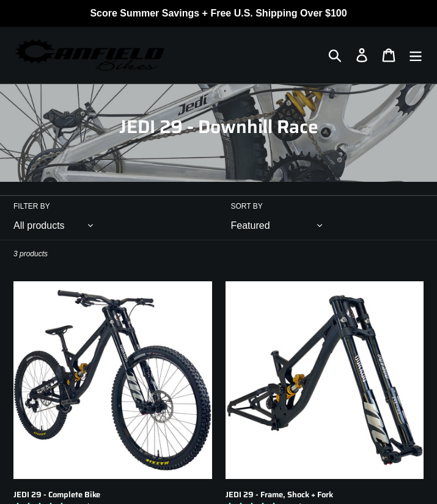 Image resolution: width=437 pixels, height=504 pixels. I want to click on span: JEDI 29 - Downhill Race, so click(218, 126).